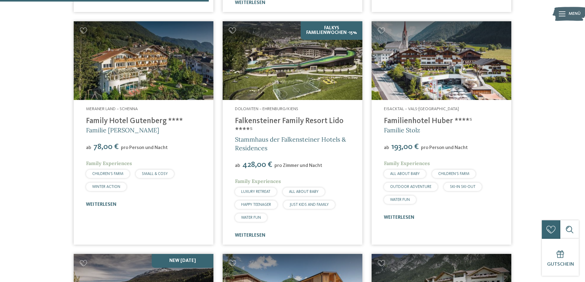 The image size is (585, 282). What do you see at coordinates (309, 204) in the screenshot?
I see `span: JUST KIDS AND FAMILY` at bounding box center [309, 204].